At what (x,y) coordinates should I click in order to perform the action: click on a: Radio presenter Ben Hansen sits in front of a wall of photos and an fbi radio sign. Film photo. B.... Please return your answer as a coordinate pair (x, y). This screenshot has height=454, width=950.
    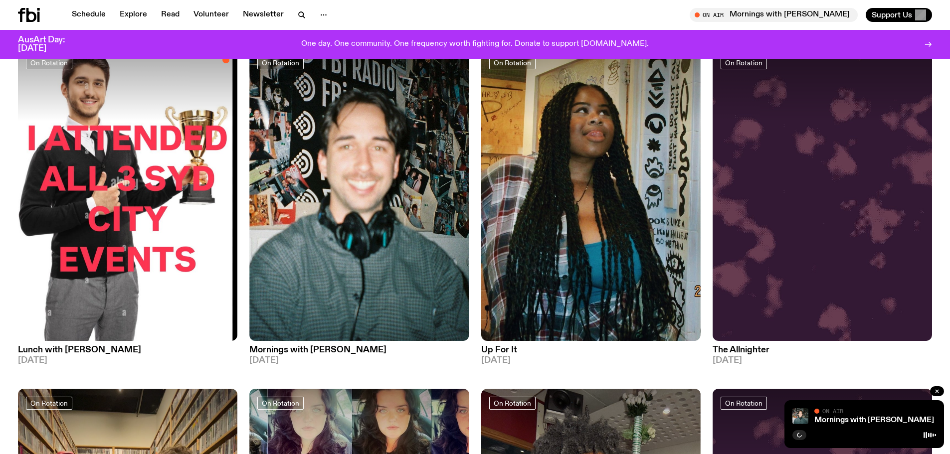
    Looking at the image, I should click on (801, 417).